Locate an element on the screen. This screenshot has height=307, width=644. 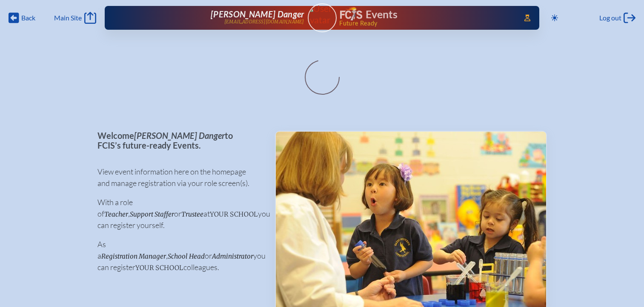
img: User Avatar is located at coordinates (322, 14).